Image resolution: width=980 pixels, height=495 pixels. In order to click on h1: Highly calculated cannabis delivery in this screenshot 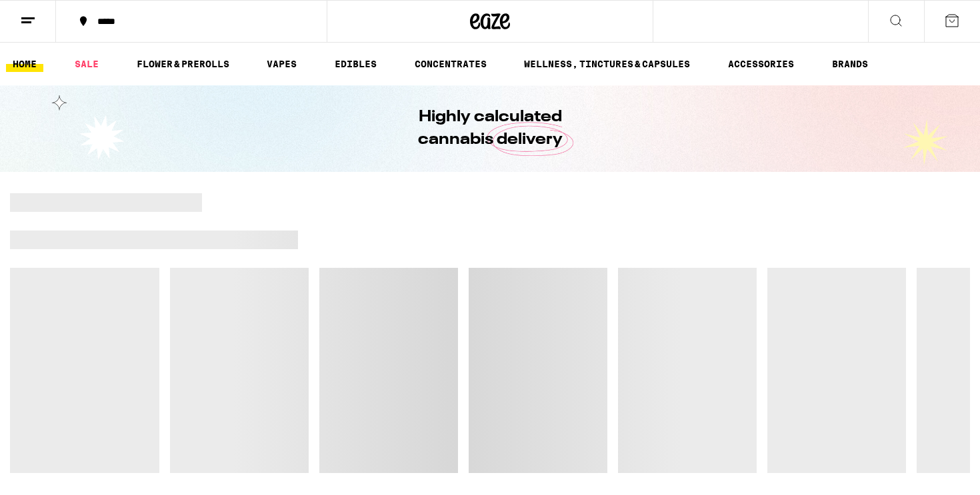, I will do `click(490, 129)`.